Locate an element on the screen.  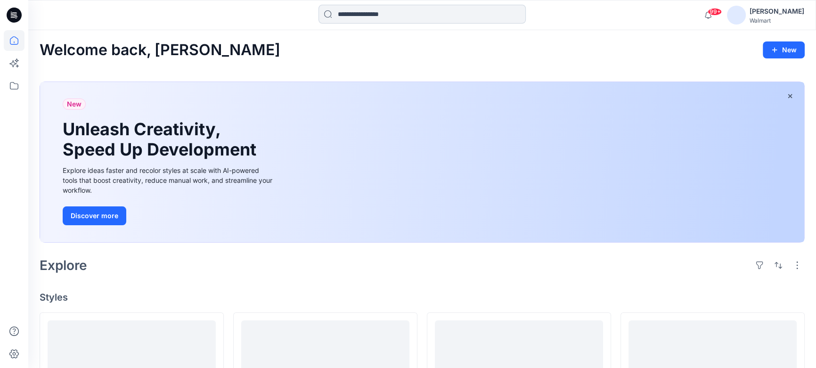
button: New is located at coordinates (784, 50).